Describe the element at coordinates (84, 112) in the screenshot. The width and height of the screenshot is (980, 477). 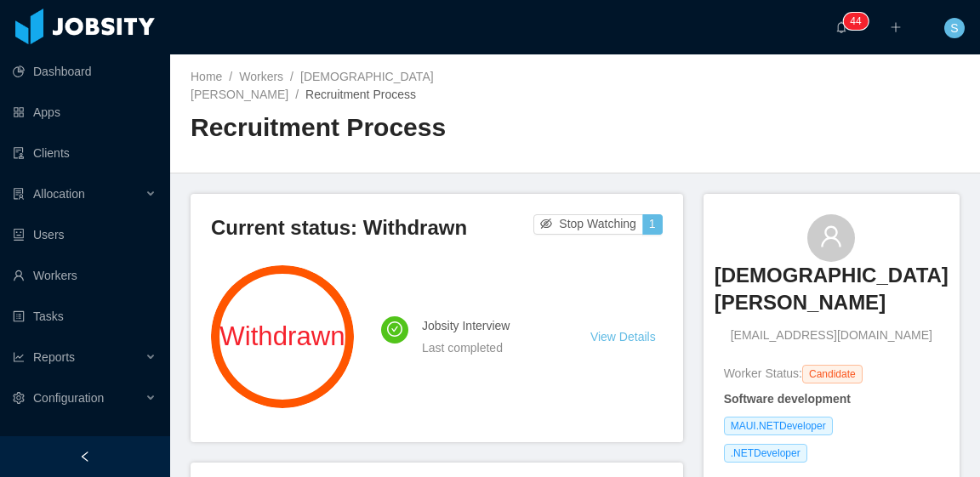
I see `a: icon: appstoreApps` at that location.